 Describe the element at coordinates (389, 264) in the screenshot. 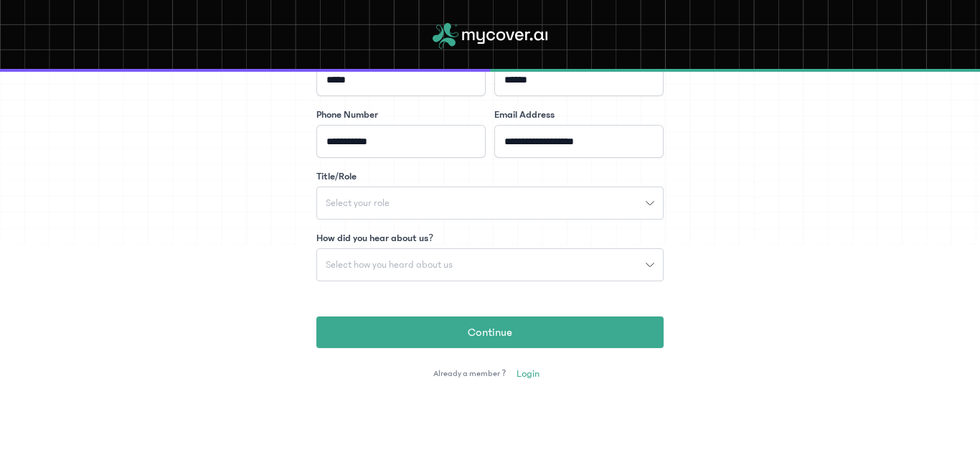

I see `span: Select how you heard about us` at that location.